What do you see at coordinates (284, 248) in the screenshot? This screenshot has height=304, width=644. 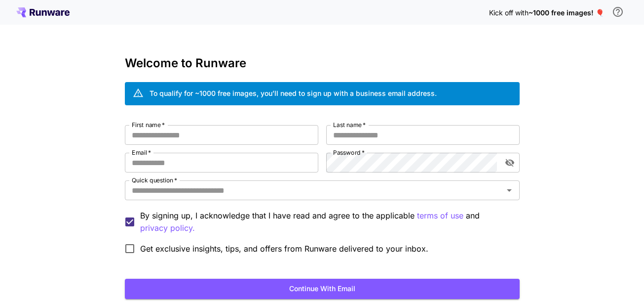 I see `span: Get exclusive insights, tips, and offers from Runware delivered to your inbox.` at bounding box center [284, 248].